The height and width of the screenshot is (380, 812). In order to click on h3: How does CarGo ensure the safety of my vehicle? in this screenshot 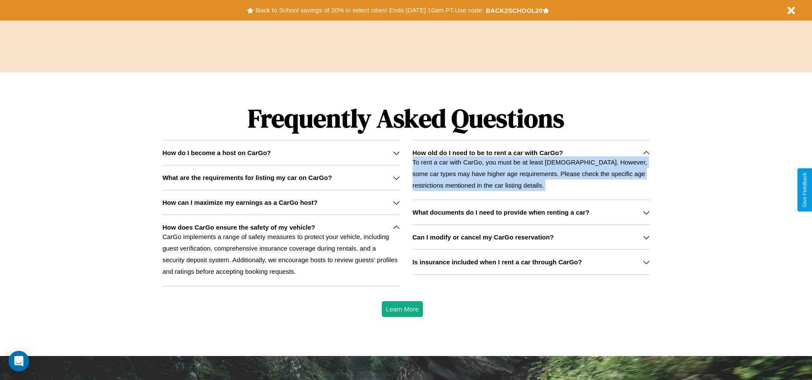, I will do `click(238, 227)`.